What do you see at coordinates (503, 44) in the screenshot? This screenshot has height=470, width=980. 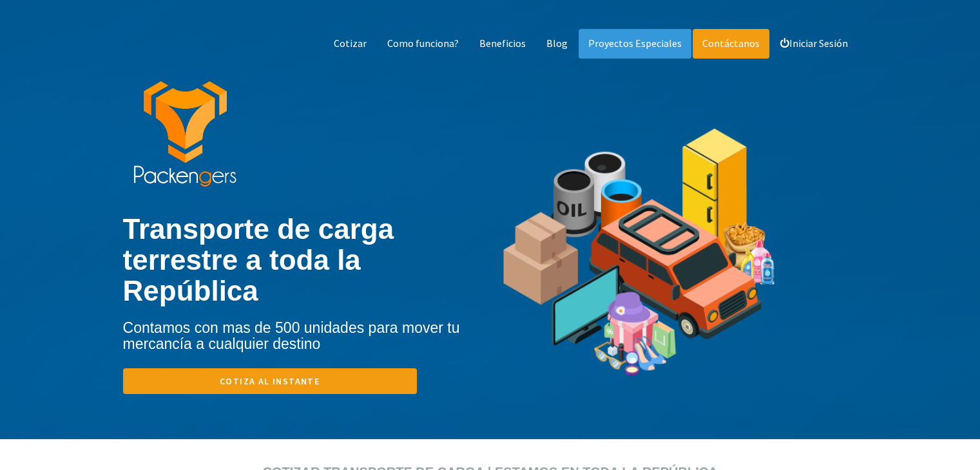 I see `a: Beneficios` at bounding box center [503, 44].